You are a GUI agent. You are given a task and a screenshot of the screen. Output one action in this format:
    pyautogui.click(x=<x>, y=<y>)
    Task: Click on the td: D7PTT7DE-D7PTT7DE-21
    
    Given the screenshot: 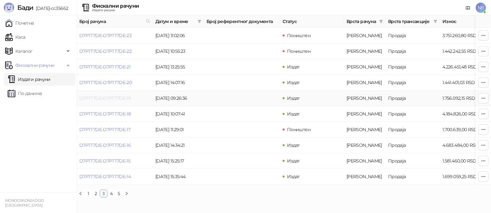 What is the action you would take?
    pyautogui.click(x=115, y=67)
    